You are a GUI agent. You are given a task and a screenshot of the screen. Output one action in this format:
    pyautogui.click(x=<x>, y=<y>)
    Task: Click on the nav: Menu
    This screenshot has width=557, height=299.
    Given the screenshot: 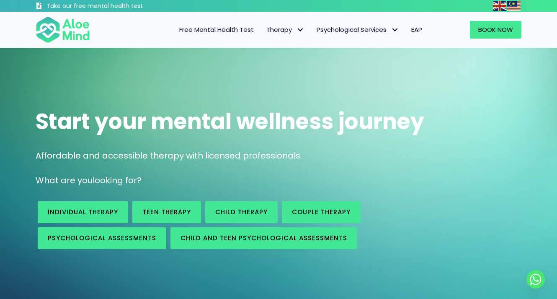 What is the action you would take?
    pyautogui.click(x=265, y=30)
    